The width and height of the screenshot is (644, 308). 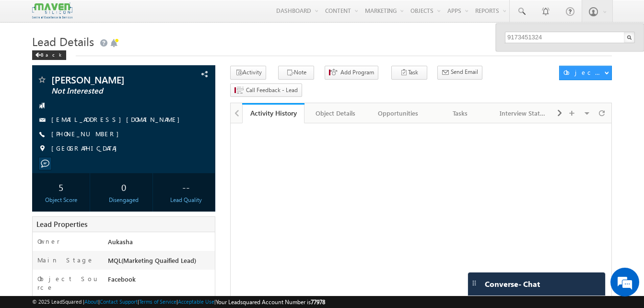 I want to click on span: 77978, so click(x=318, y=301).